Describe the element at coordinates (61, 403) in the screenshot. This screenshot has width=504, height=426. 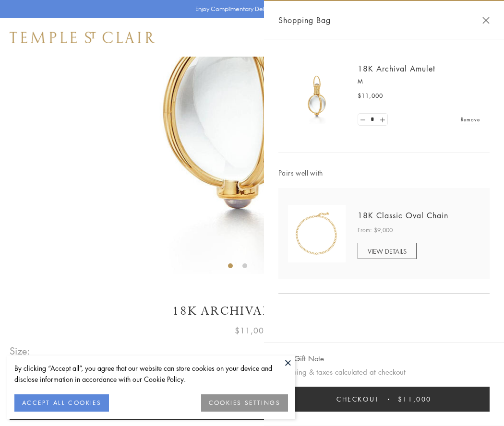
I see `button: ACCEPT ALL COOKIES` at that location.